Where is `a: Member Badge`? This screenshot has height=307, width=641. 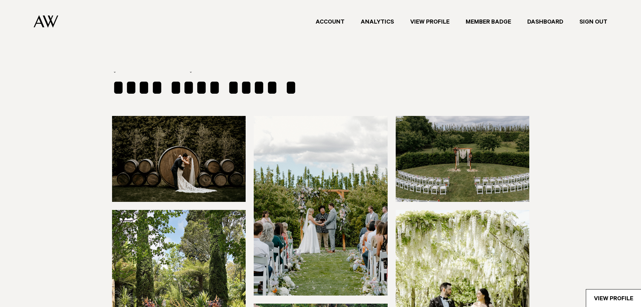
a: Member Badge is located at coordinates (488, 22).